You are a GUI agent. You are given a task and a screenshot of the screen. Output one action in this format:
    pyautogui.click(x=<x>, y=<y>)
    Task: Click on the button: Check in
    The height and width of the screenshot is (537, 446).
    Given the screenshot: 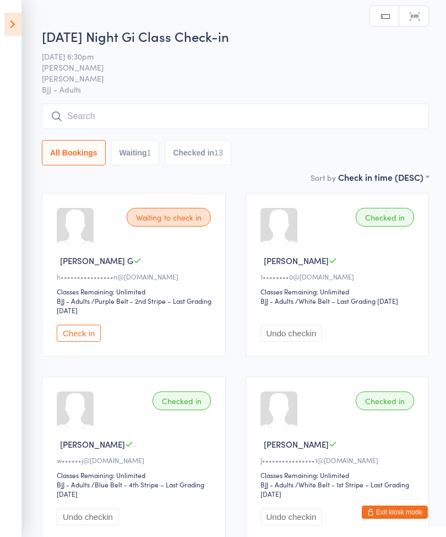 What is the action you would take?
    pyautogui.click(x=79, y=333)
    